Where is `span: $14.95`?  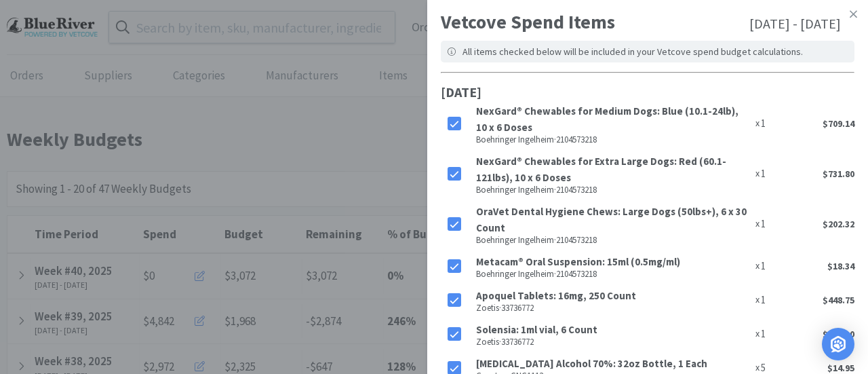 span: $14.95 is located at coordinates (841, 368).